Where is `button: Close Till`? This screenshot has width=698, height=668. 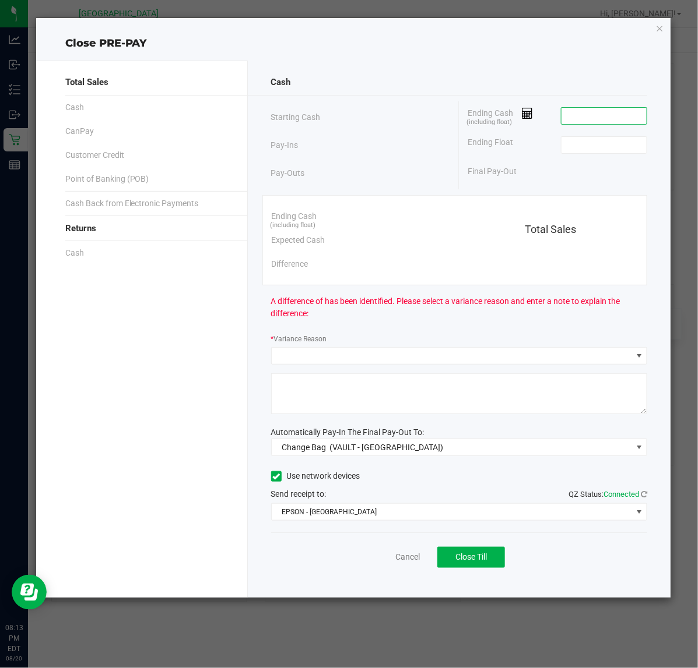 button: Close Till is located at coordinates (471, 558).